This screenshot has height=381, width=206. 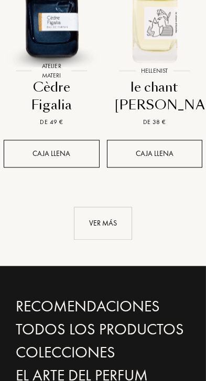 I want to click on div: Ver más, so click(x=103, y=223).